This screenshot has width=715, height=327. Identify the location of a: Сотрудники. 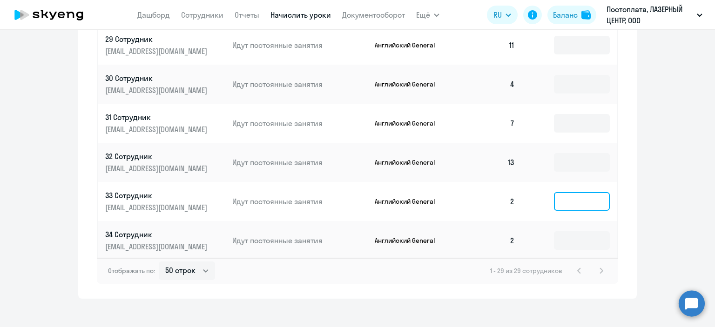
(202, 15).